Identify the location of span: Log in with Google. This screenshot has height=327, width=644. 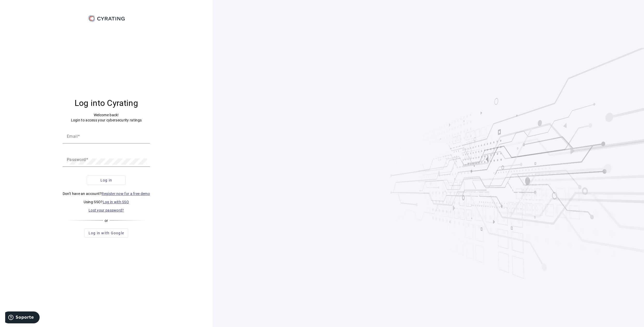
(106, 233).